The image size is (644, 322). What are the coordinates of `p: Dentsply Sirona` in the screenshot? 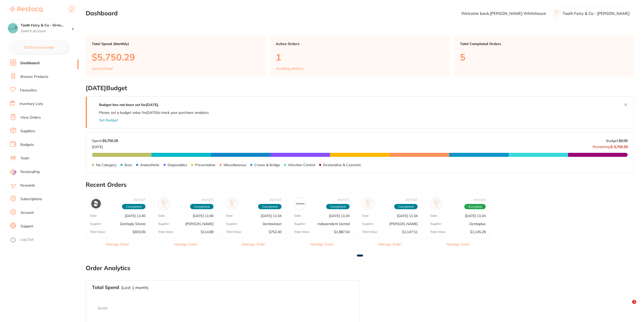 It's located at (132, 224).